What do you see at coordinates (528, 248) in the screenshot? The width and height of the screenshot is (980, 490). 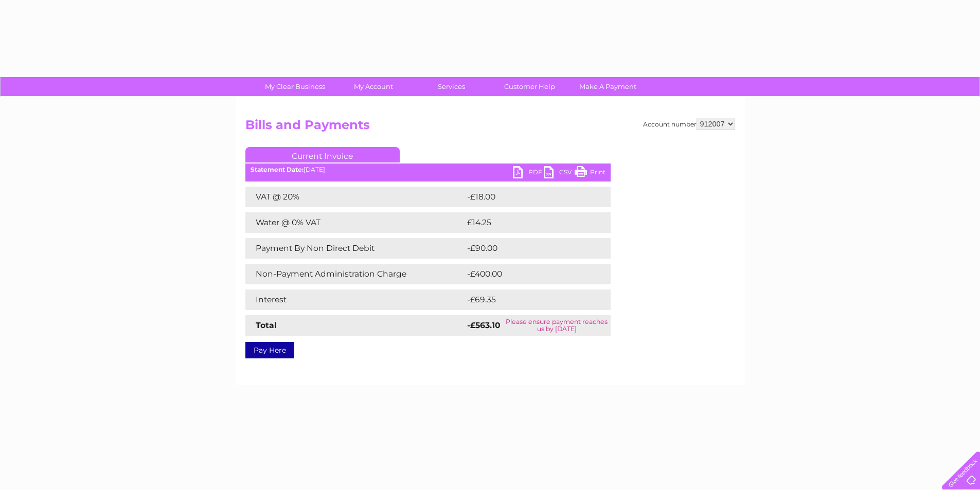 I see `td: -£90.00` at bounding box center [528, 248].